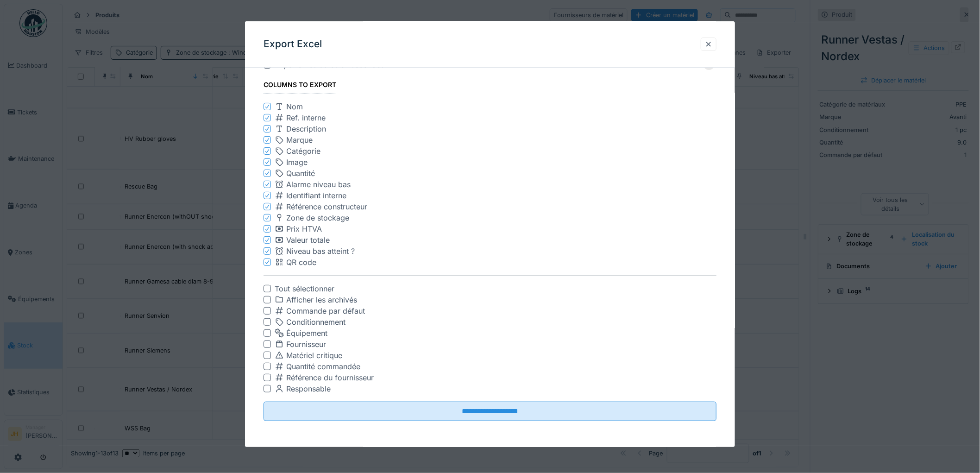 This screenshot has height=473, width=980. What do you see at coordinates (288, 106) in the screenshot?
I see `div: Nom` at bounding box center [288, 106].